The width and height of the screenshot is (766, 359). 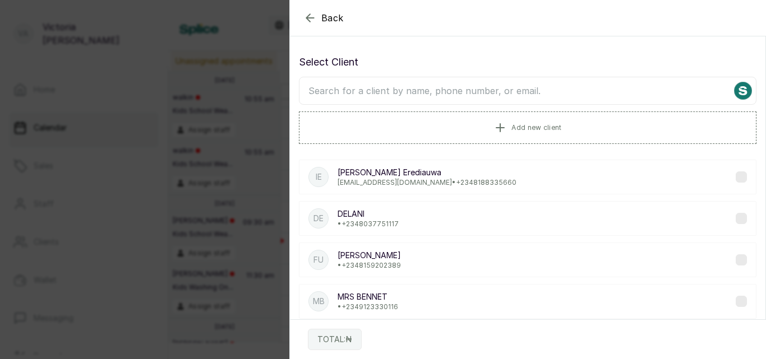 What do you see at coordinates (536, 128) in the screenshot?
I see `span: Add new client` at bounding box center [536, 128].